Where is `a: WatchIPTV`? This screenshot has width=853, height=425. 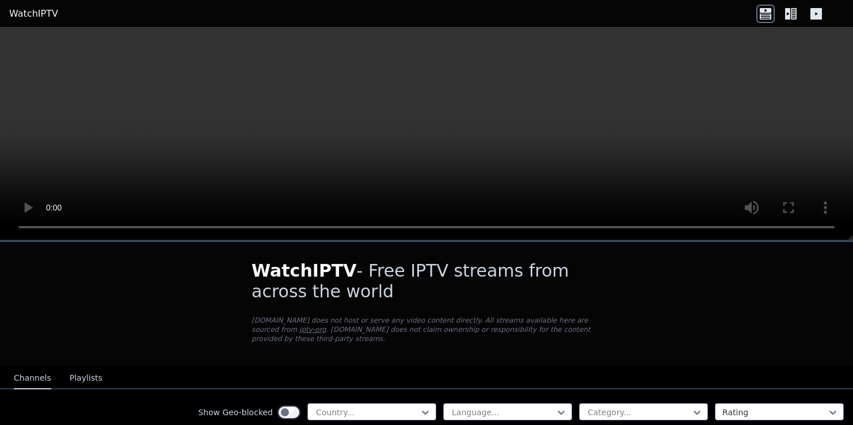
a: WatchIPTV is located at coordinates (33, 14).